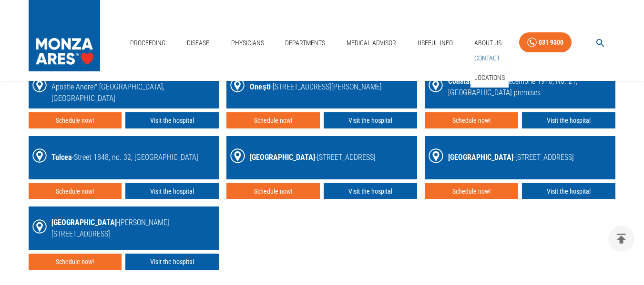  Describe the element at coordinates (148, 43) in the screenshot. I see `font: proceeding` at that location.